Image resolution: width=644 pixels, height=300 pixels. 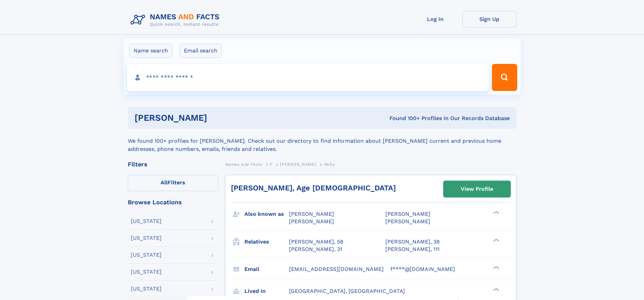 What do you see at coordinates (271, 164) in the screenshot?
I see `a: F` at bounding box center [271, 164].